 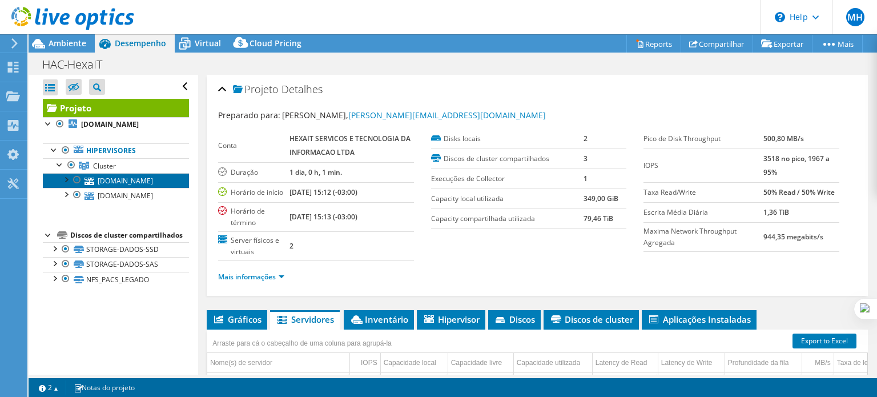 What do you see at coordinates (365, 380) in the screenshot?
I see `td: Column IOPS, Filter cell` at bounding box center [365, 380].